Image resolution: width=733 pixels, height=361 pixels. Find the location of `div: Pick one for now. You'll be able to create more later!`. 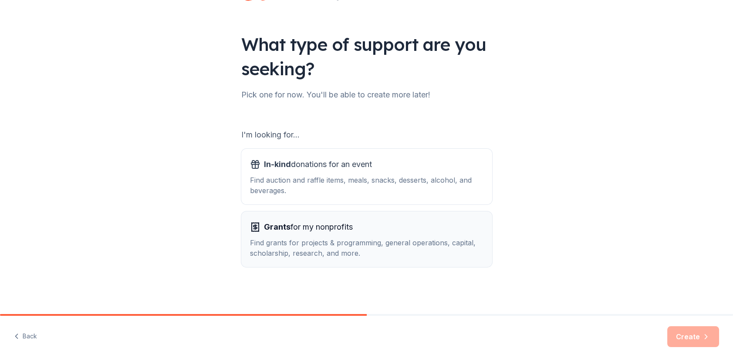

div: Pick one for now. You'll be able to create more later! is located at coordinates (367, 95).